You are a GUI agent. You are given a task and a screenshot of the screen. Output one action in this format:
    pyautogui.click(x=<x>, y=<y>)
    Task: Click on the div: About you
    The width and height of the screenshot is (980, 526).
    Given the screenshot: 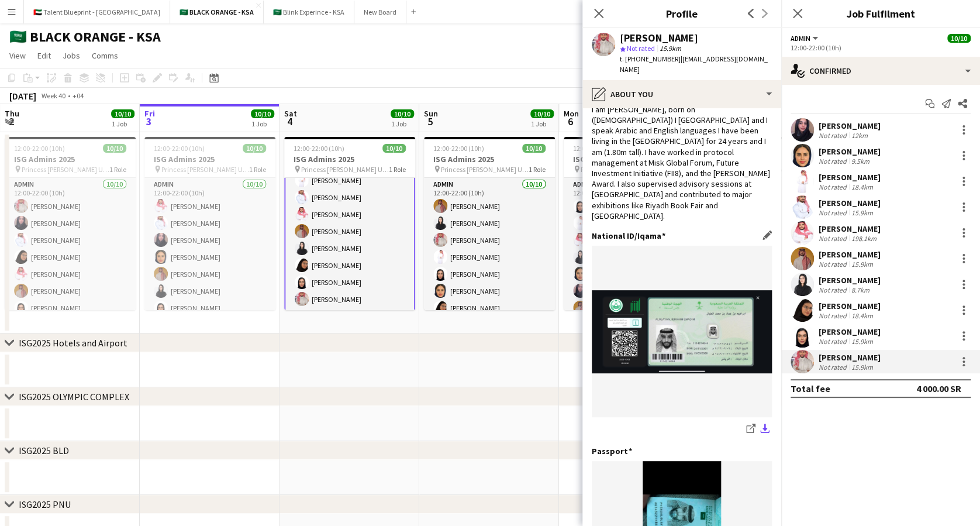 What is the action you would take?
    pyautogui.click(x=682, y=94)
    